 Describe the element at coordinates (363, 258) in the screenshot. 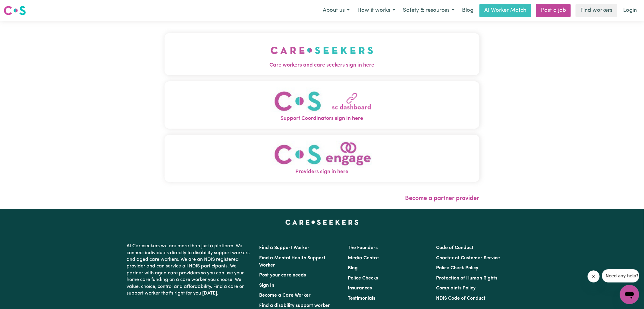

I see `a: Media Centre` at that location.